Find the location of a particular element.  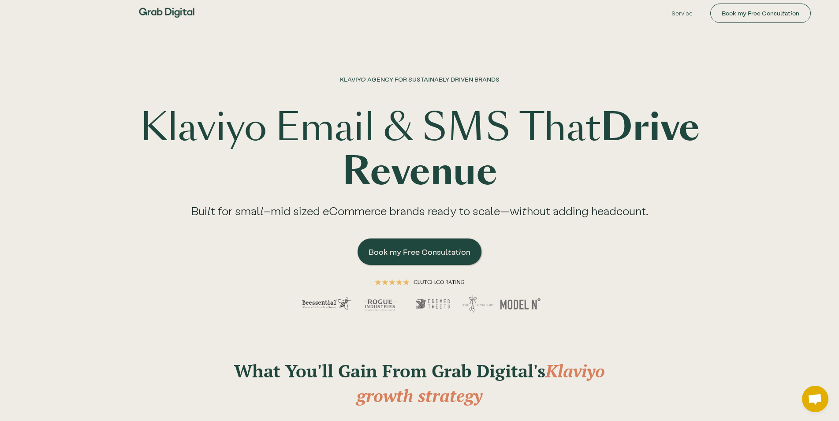

strong: Drive Revenue is located at coordinates (521, 149).